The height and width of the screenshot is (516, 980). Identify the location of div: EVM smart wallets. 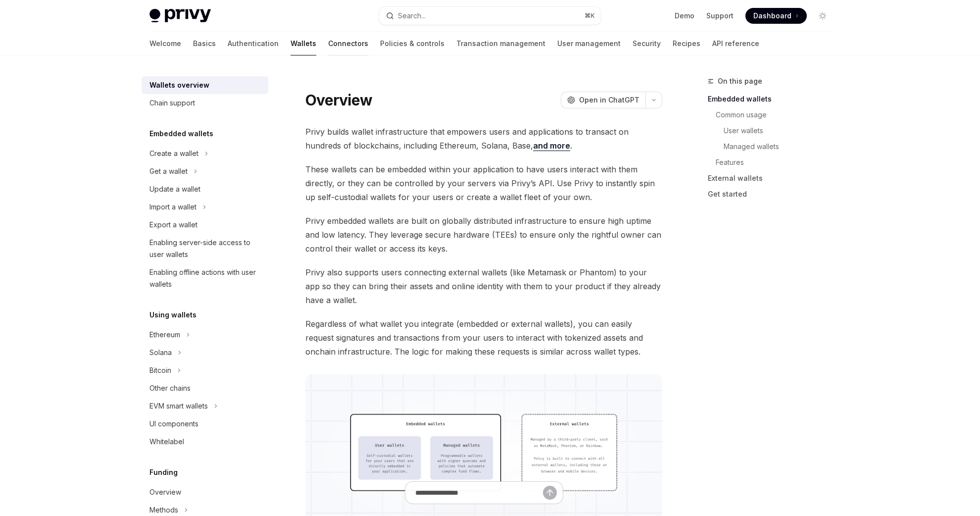
(179, 406).